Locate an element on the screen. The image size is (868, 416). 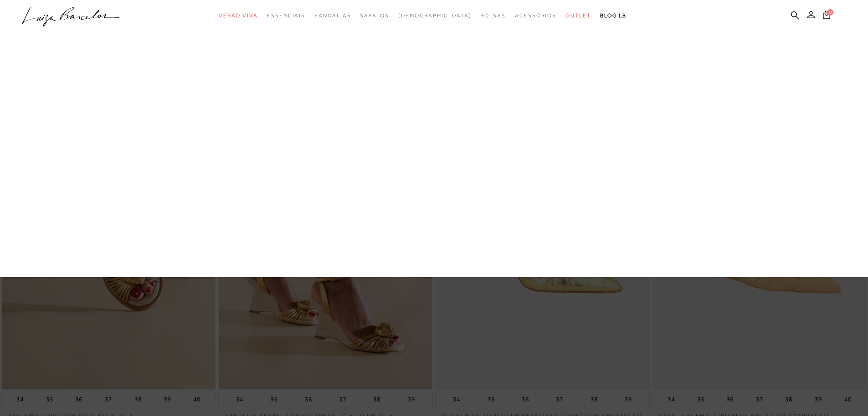
span: Sandálias is located at coordinates (333, 15).